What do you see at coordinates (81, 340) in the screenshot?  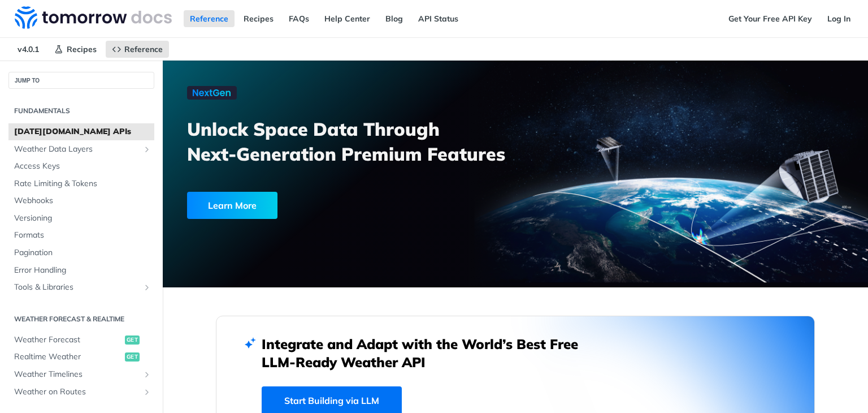 I see `a: Weather Forecastget` at bounding box center [81, 340].